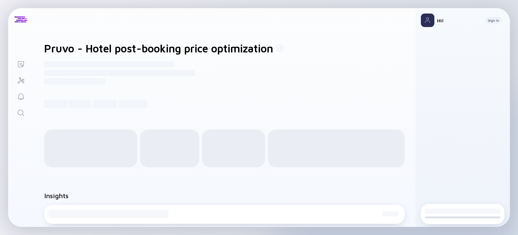 This screenshot has height=235, width=518. I want to click on div: Hi!, so click(459, 20).